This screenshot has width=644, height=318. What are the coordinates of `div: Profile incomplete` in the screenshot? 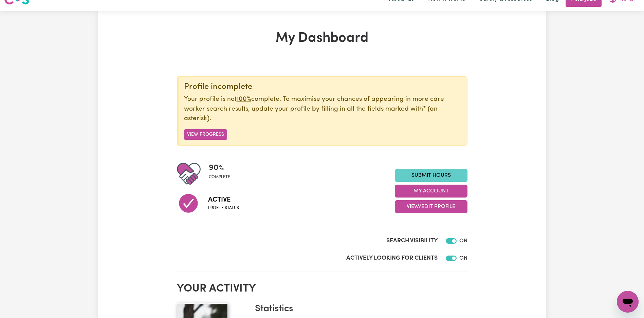 It's located at (323, 87).